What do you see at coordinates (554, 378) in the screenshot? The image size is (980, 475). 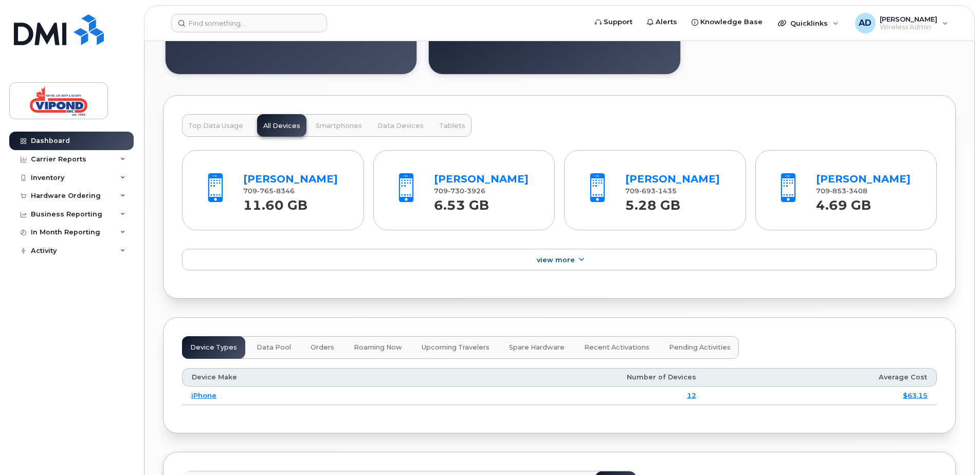 I see `th: Number of Devices` at bounding box center [554, 378].